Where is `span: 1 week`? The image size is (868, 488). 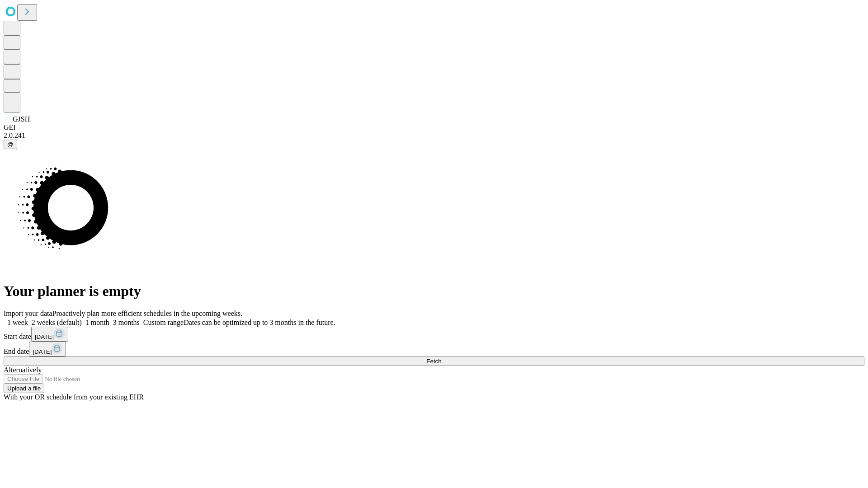 span: 1 week is located at coordinates (18, 322).